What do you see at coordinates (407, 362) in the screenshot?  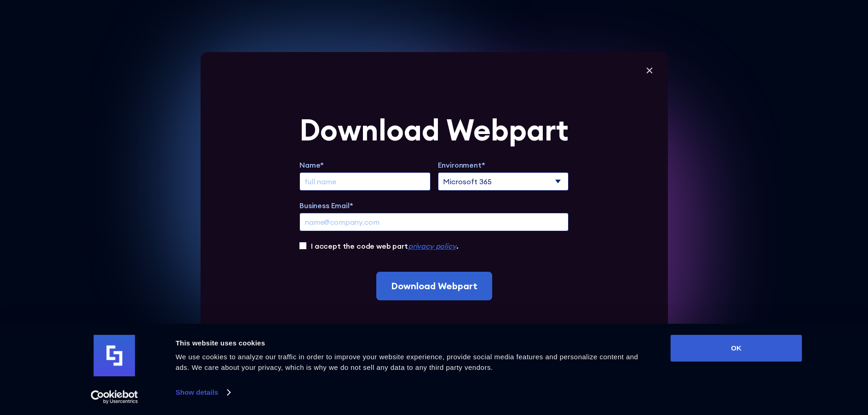 I see `span: We use cookies to analyze our traffic in order to improve your website experience, provide social...` at bounding box center [407, 362].